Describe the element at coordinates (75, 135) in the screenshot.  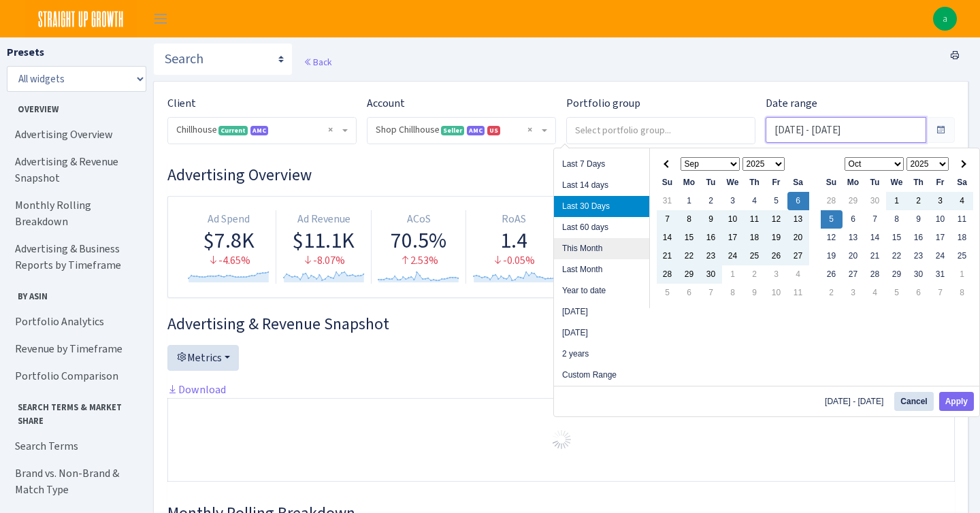
I see `a: Advertising Overview` at that location.